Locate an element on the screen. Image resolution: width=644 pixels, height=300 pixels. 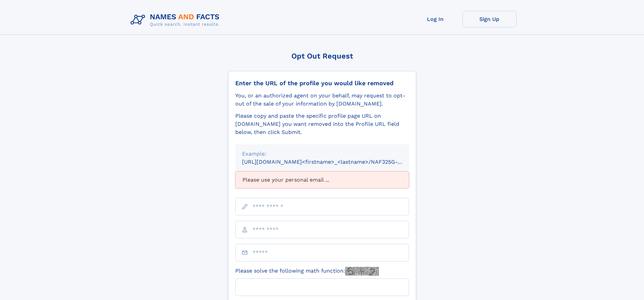
a: Log In is located at coordinates (436, 19).